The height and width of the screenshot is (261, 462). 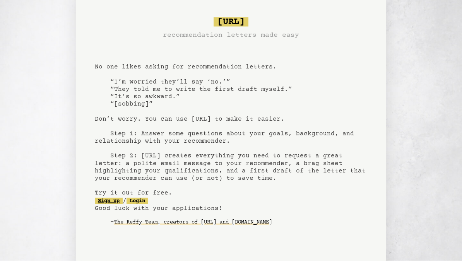 What do you see at coordinates (137, 201) in the screenshot?
I see `a: Login` at bounding box center [137, 201].